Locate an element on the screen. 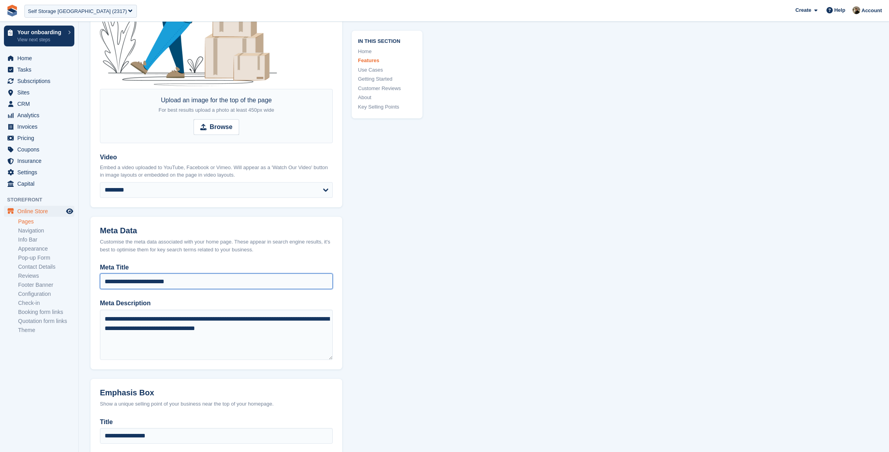  a: Navigation is located at coordinates (46, 231).